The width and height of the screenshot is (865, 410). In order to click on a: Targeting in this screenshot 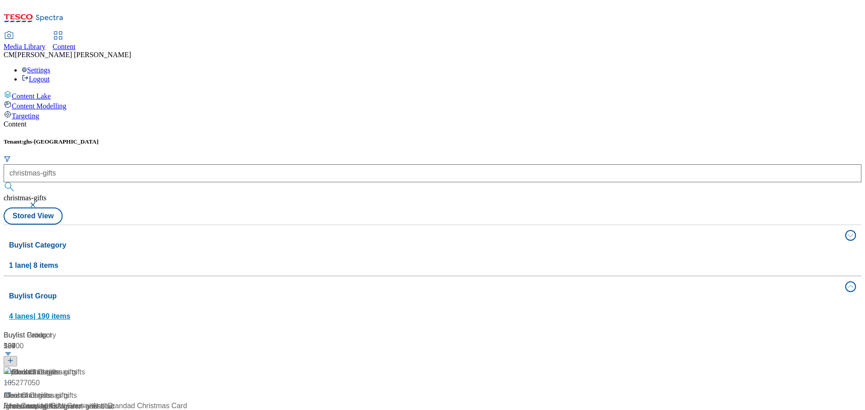, I will do `click(433, 115)`.